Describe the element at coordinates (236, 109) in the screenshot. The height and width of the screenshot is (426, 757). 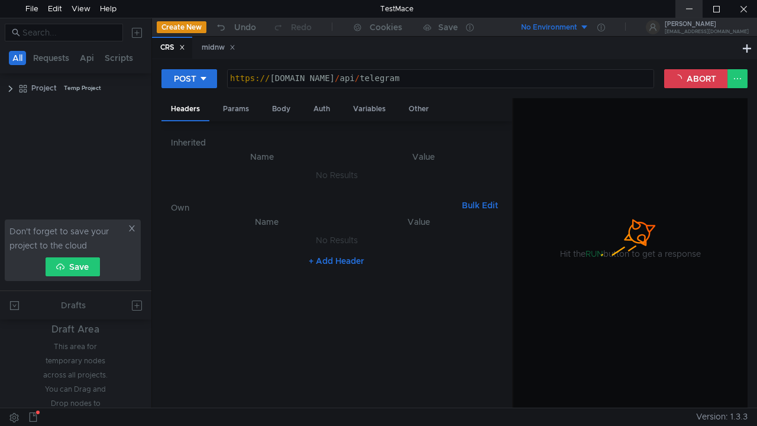
I see `div: Params` at that location.